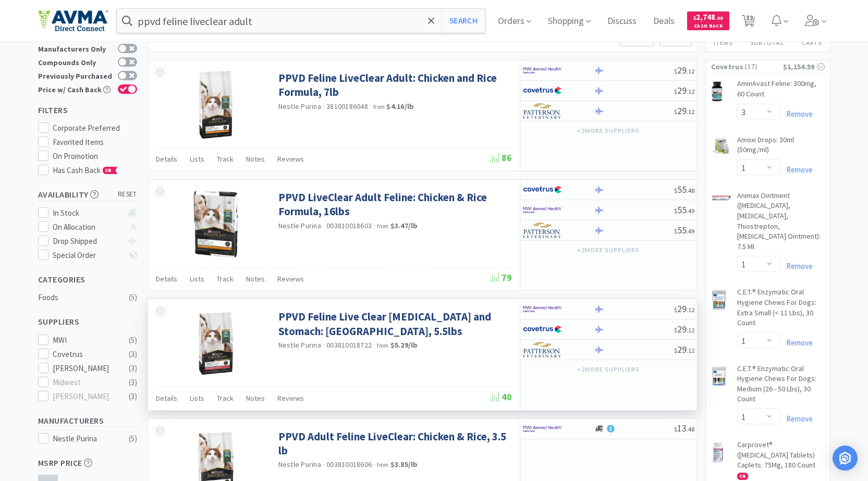 This screenshot has width=868, height=481. Describe the element at coordinates (400, 106) in the screenshot. I see `strong: $4.16 / lb` at that location.